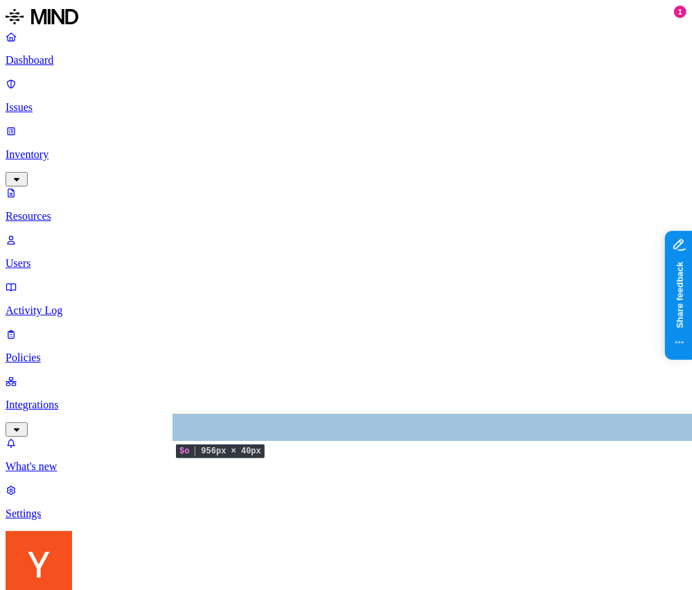 The width and height of the screenshot is (692, 590). I want to click on a: Policies, so click(346, 346).